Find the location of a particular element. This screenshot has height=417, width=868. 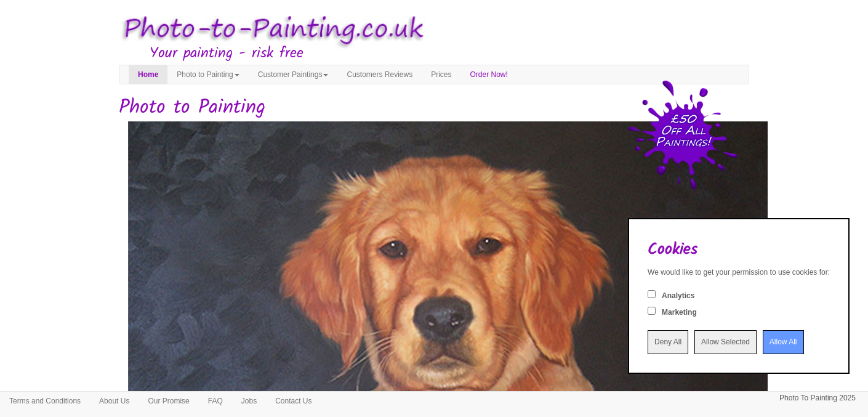

img: Photo to Painting is located at coordinates (270, 29).